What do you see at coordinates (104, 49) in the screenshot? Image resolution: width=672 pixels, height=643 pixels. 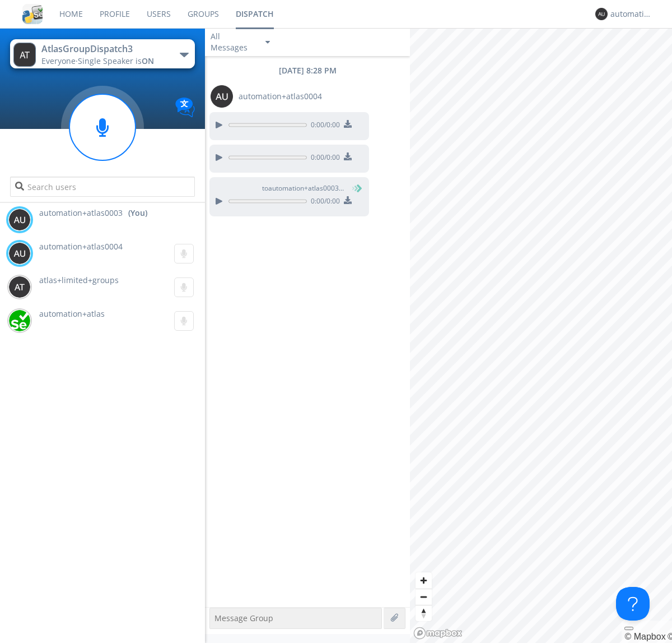 I see `div: AtlasGroupDispatch3` at bounding box center [104, 49].